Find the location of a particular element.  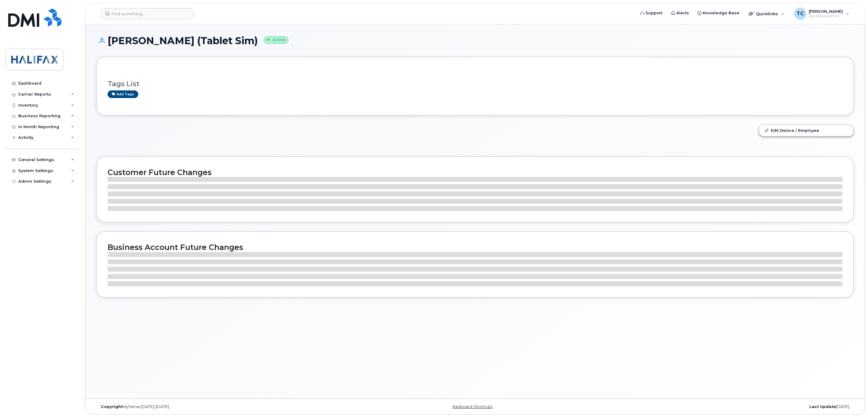

h2: Business Account Future Changes is located at coordinates (475, 247).